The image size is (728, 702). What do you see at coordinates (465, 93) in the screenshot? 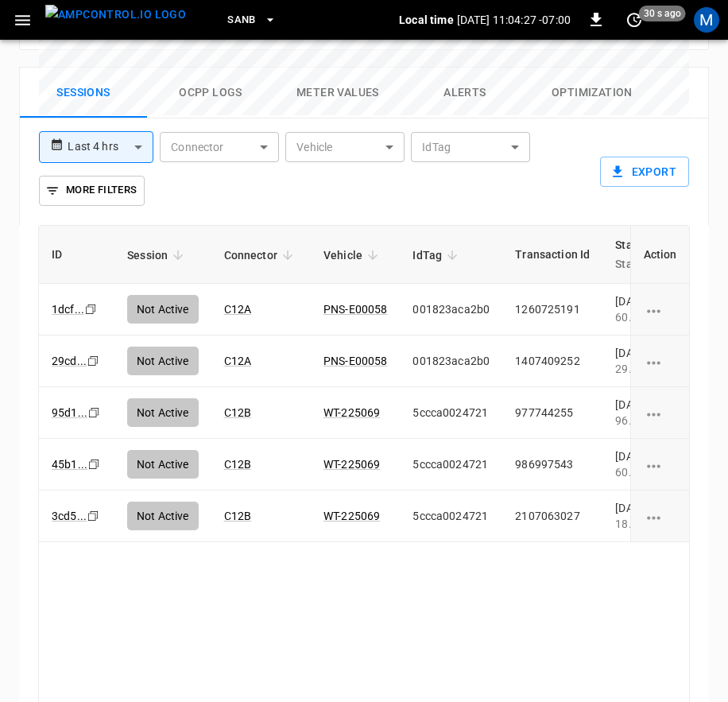
I see `button: Alerts` at bounding box center [465, 93].